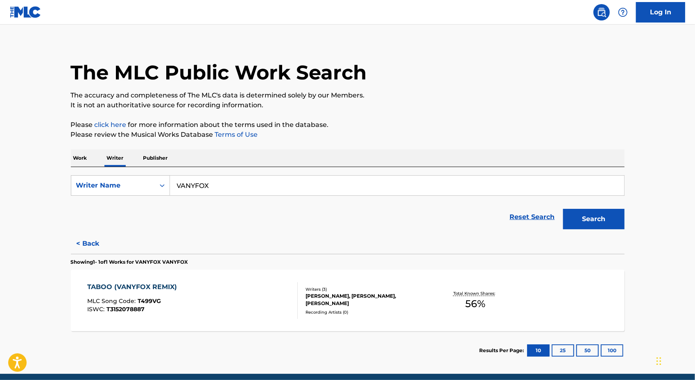 The height and width of the screenshot is (380, 695). I want to click on div: TABOO (VANYFOX REMIX), so click(134, 287).